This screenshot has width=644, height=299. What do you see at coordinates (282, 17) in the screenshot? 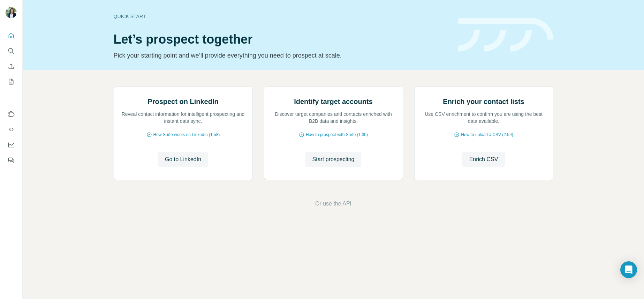
I see `div: Quick start` at bounding box center [282, 17].